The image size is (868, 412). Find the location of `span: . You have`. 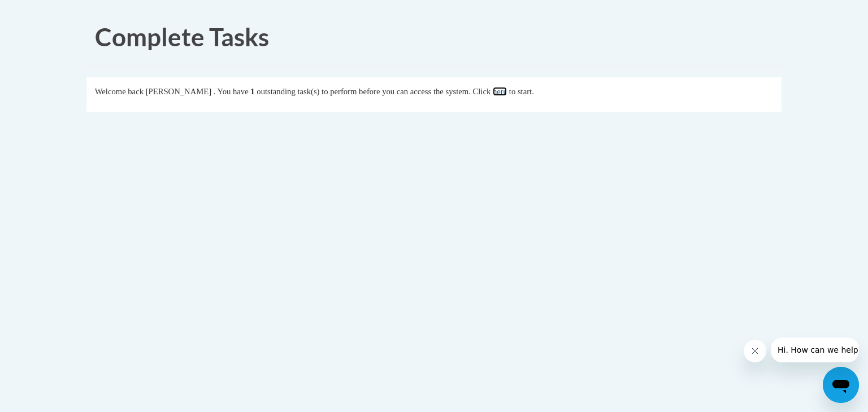

span: . You have is located at coordinates (231, 91).